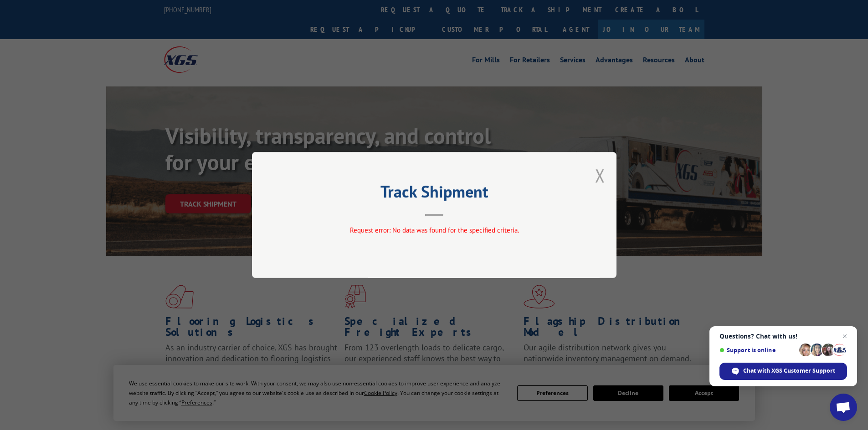 Image resolution: width=868 pixels, height=430 pixels. I want to click on button: Close modal, so click(600, 175).